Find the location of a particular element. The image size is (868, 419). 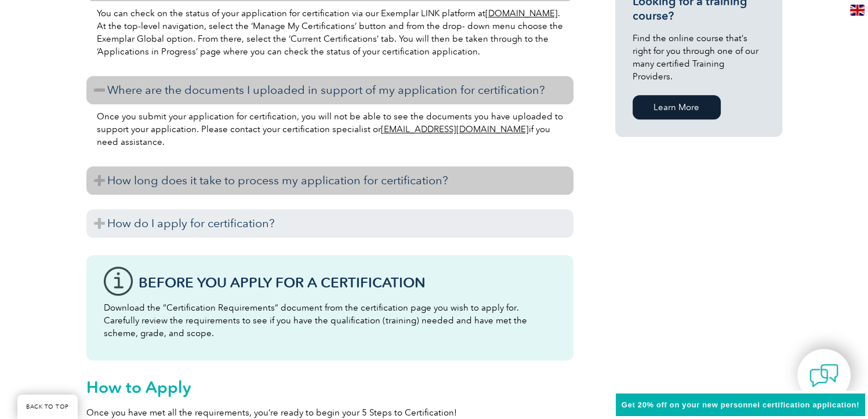

img: en is located at coordinates (857, 10).